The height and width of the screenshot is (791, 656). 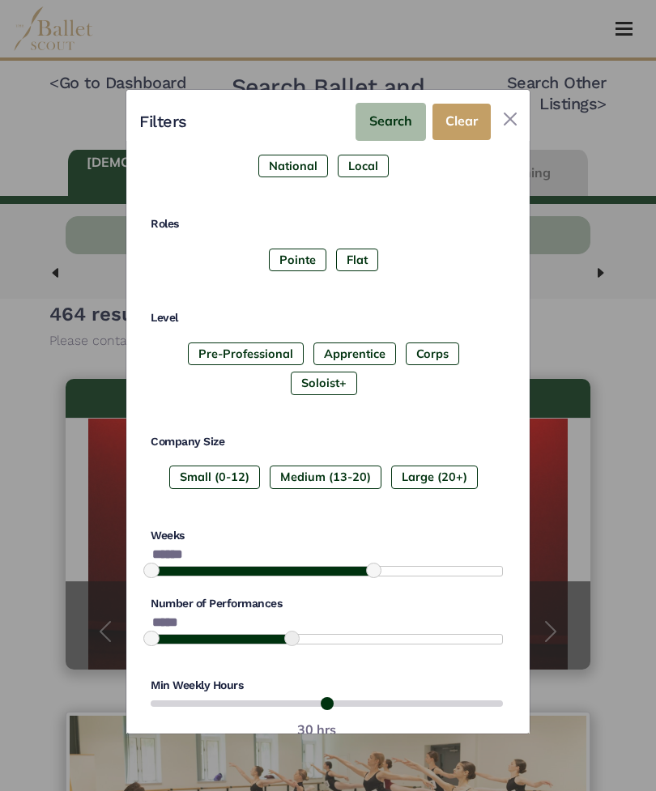 What do you see at coordinates (355, 354) in the screenshot?
I see `label: Apprentice` at bounding box center [355, 354].